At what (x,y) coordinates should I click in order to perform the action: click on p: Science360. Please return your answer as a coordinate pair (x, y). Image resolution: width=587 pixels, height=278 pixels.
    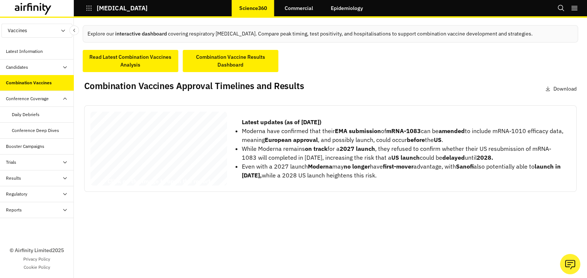
    Looking at the image, I should click on (253, 8).